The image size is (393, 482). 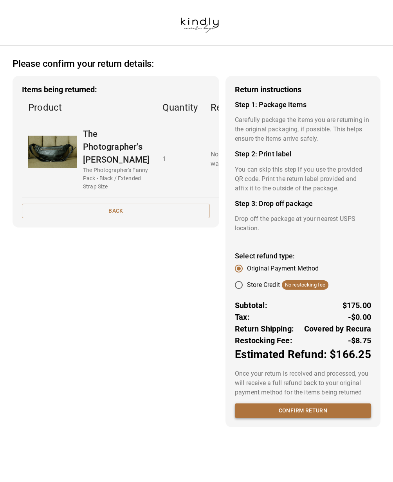 I want to click on p: Carefully package the items you are returning in the original packaging, if possible. This helps ..., so click(x=303, y=129).